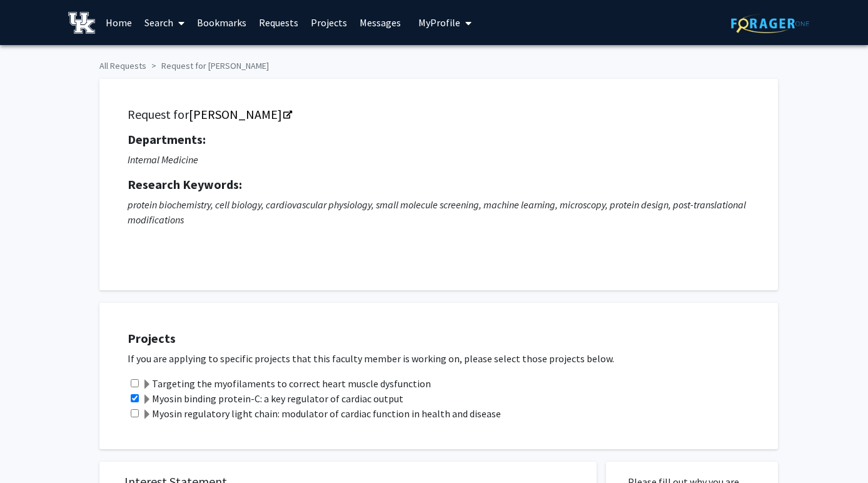 Image resolution: width=868 pixels, height=483 pixels. I want to click on a: All Requests, so click(123, 66).